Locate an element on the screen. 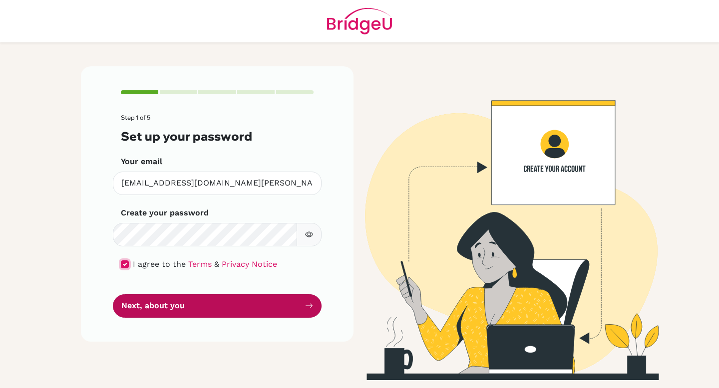  span: I agree to the is located at coordinates (159, 264).